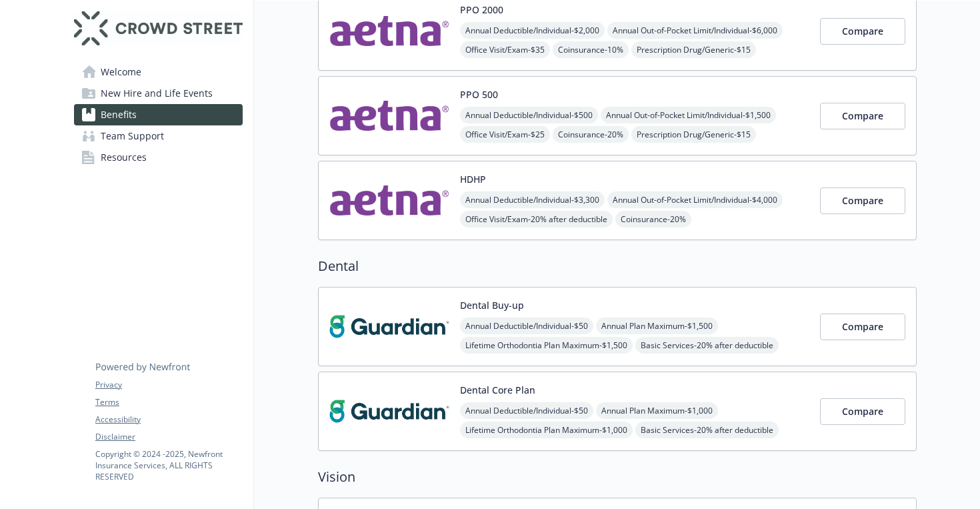  What do you see at coordinates (158, 115) in the screenshot?
I see `a: Benefits` at bounding box center [158, 115].